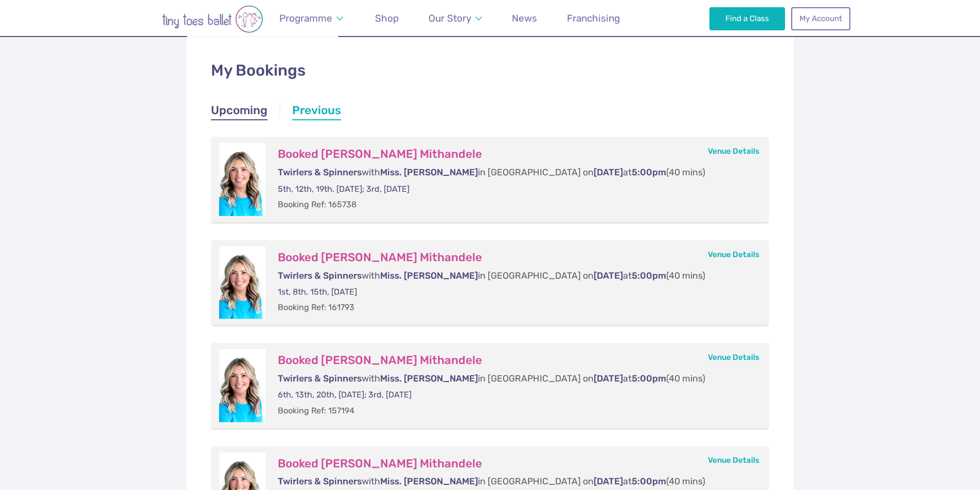 The image size is (980, 490). Describe the element at coordinates (821, 18) in the screenshot. I see `a: My Account` at that location.